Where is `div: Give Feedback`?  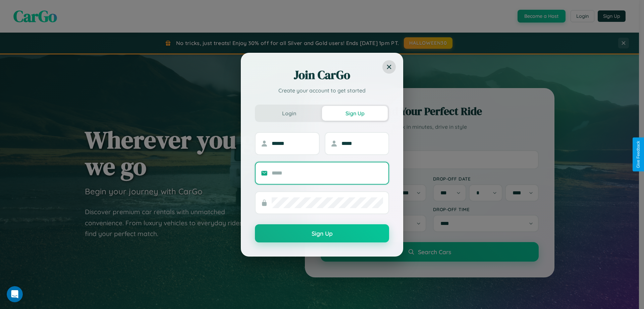 div: Give Feedback is located at coordinates (639, 154).